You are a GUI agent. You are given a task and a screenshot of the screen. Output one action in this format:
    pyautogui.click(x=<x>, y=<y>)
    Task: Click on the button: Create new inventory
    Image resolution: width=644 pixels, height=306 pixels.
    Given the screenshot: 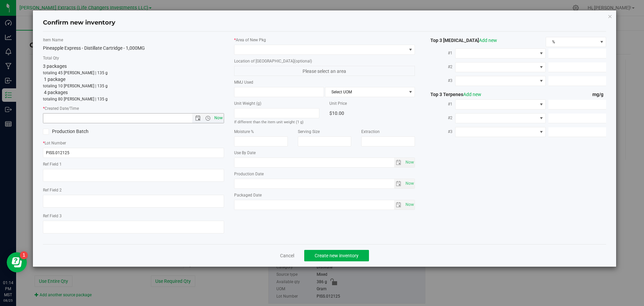 What is the action you would take?
    pyautogui.click(x=336, y=255)
    